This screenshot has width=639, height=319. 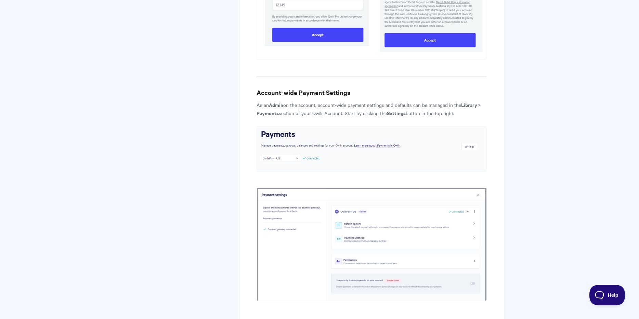 What do you see at coordinates (371, 149) in the screenshot?
I see `img: file-DT9qHu6MjQ.png` at bounding box center [371, 149].